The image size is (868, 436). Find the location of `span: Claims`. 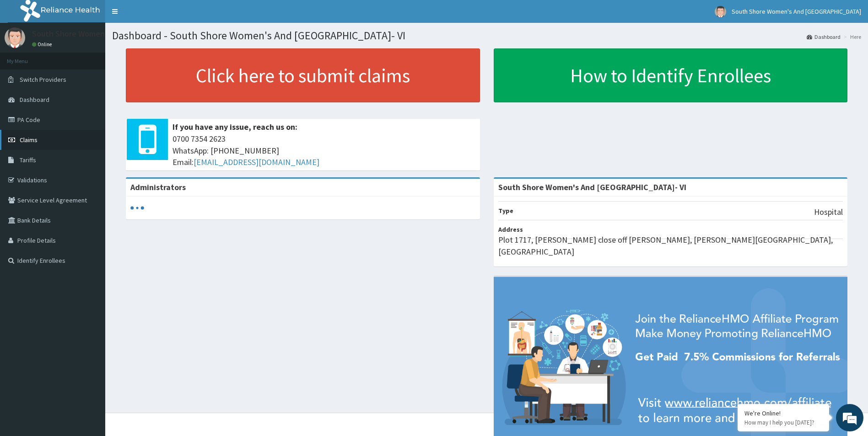

span: Claims is located at coordinates (28, 140).